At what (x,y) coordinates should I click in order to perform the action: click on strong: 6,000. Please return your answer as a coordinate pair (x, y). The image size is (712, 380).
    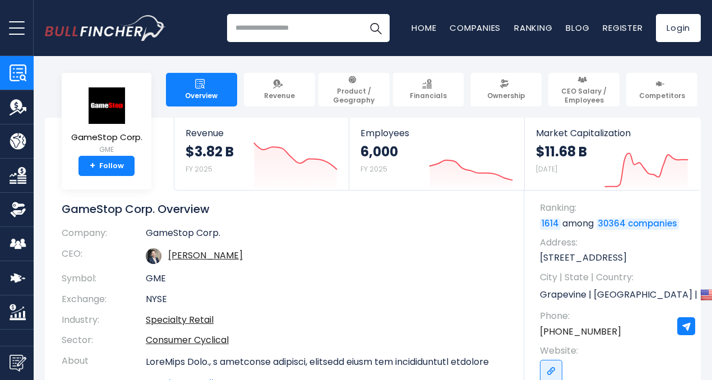
    Looking at the image, I should click on (379, 151).